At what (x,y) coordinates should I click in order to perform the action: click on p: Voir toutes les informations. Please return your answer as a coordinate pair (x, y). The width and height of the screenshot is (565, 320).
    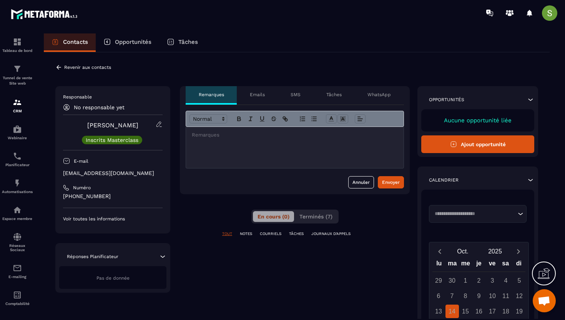
    Looking at the image, I should click on (113, 219).